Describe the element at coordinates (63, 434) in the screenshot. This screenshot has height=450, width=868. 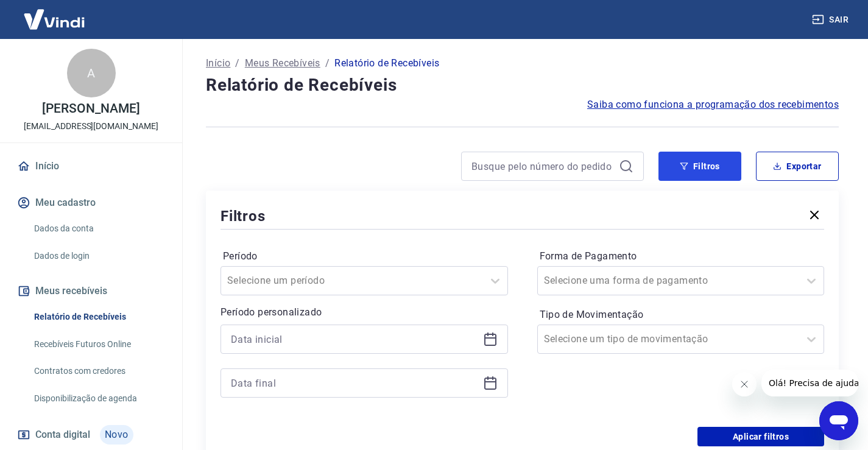
I see `span: Conta digital` at that location.